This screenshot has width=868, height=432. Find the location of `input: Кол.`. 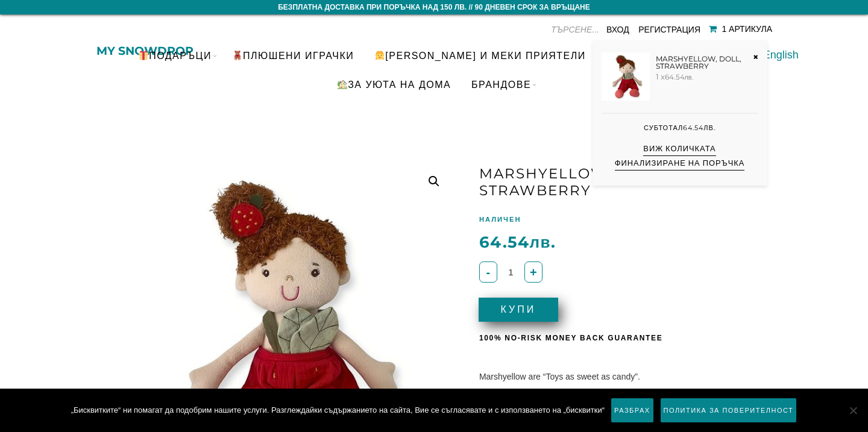

input: Кол. is located at coordinates (510, 272).